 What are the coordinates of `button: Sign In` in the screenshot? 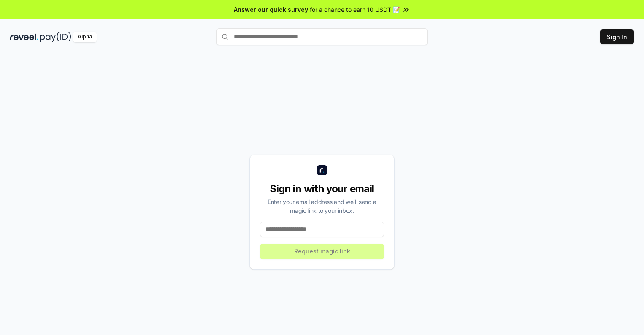 It's located at (617, 37).